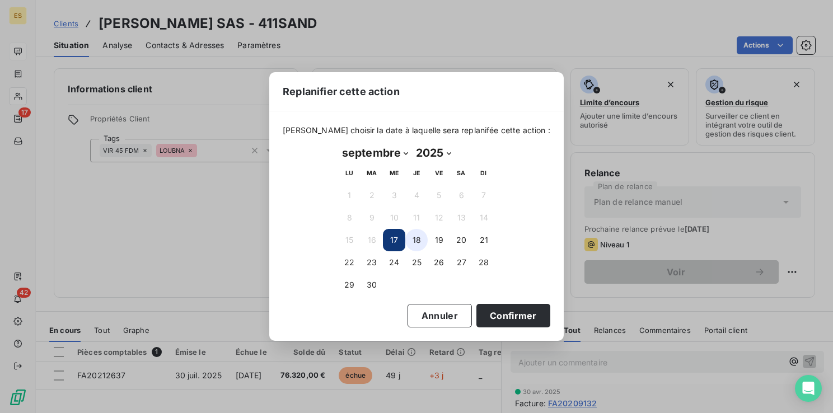  I want to click on button: 3, so click(394, 195).